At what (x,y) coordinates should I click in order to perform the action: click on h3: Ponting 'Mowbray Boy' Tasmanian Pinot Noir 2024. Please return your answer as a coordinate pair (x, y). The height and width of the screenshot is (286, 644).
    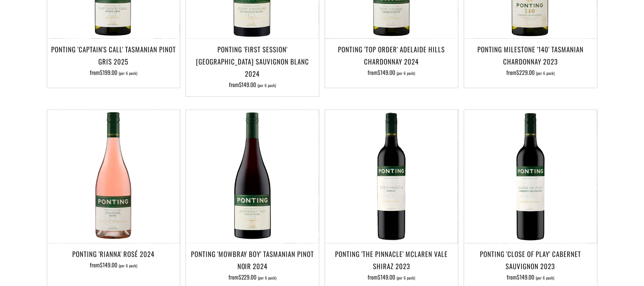
    Looking at the image, I should click on (253, 259).